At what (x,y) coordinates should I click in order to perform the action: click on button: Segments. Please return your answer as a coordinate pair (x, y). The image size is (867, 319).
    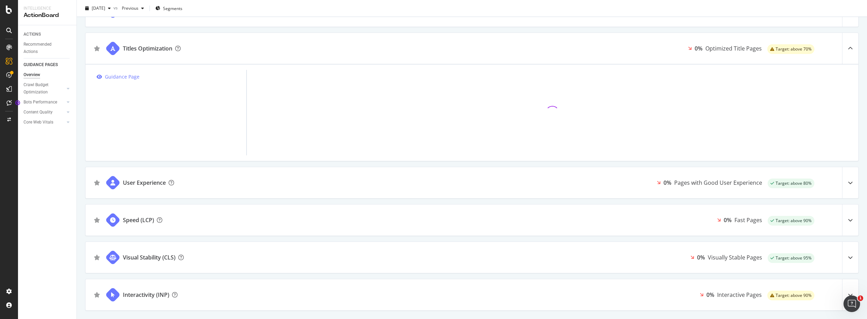
    Looking at the image, I should click on (169, 8).